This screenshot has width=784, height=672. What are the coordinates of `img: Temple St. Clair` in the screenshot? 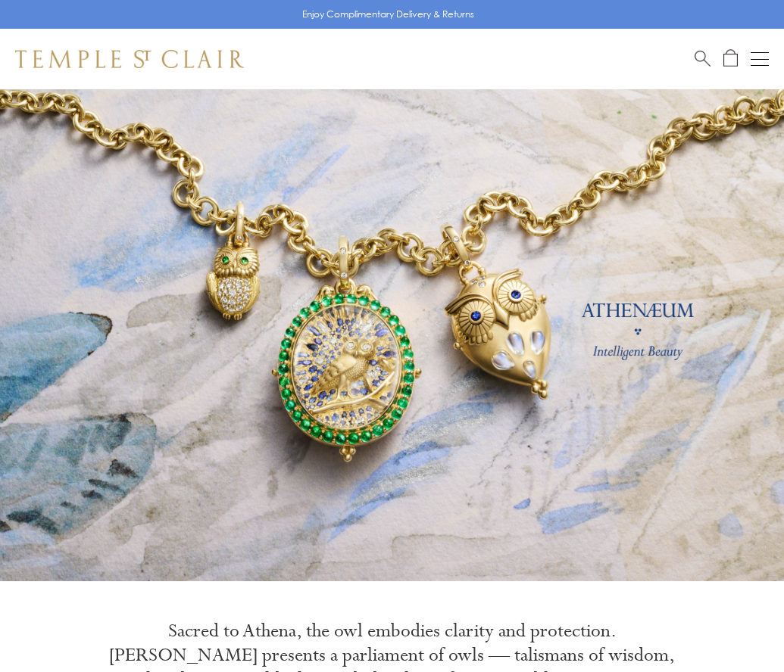 It's located at (129, 59).